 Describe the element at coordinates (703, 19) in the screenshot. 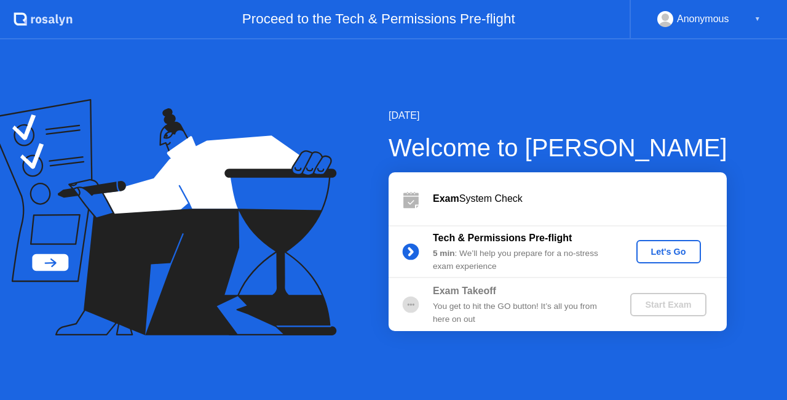

I see `div: Anonymous` at that location.